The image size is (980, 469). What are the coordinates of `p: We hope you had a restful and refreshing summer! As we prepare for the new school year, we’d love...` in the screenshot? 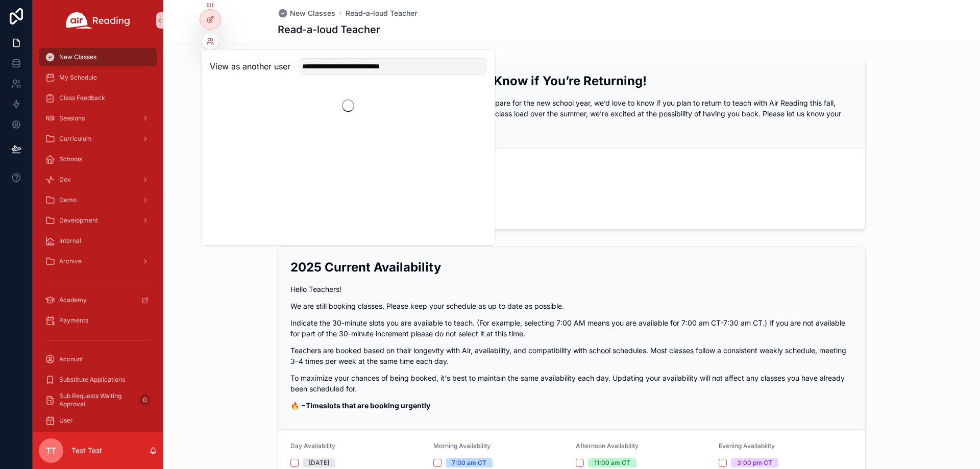 It's located at (572, 113).